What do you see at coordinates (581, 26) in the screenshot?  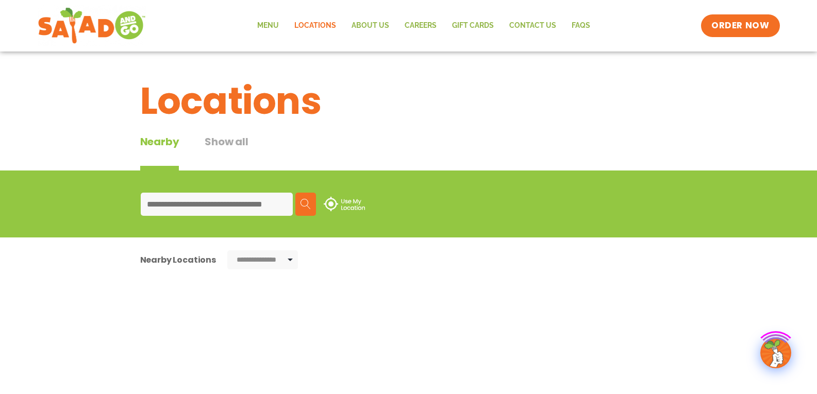 I see `a: FAQs` at bounding box center [581, 26].